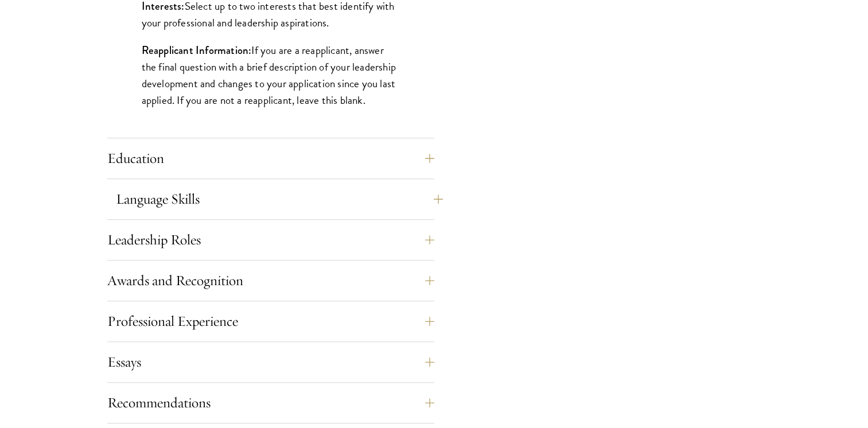 This screenshot has height=428, width=868. What do you see at coordinates (271, 75) in the screenshot?
I see `p: If you are a reapplicant, answer the final question with a brief description of your leadership d...` at bounding box center [271, 75].